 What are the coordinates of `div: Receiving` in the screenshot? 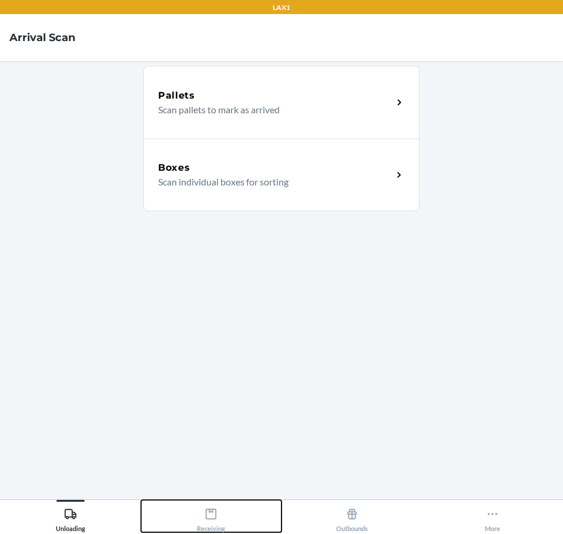 It's located at (211, 518).